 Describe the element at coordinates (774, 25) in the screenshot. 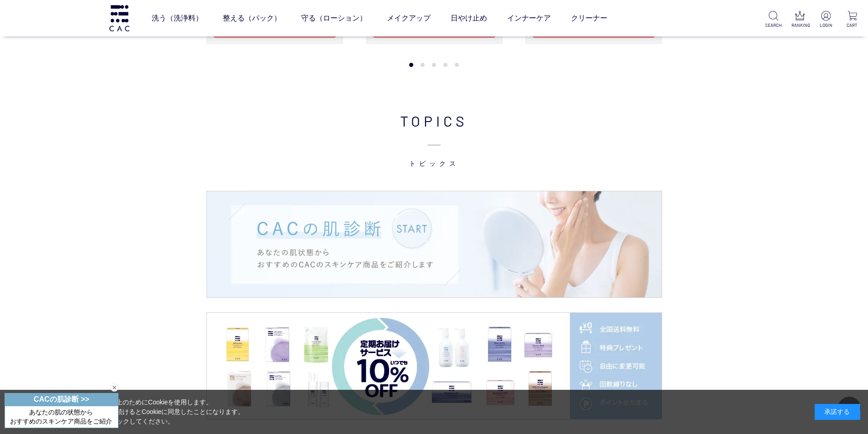

I see `p: SEARCH` at that location.